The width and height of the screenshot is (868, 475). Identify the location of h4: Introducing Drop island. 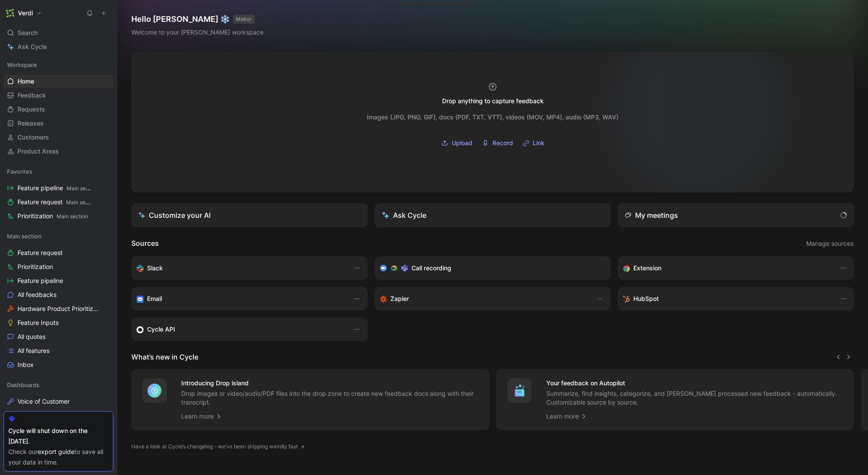
(330, 384).